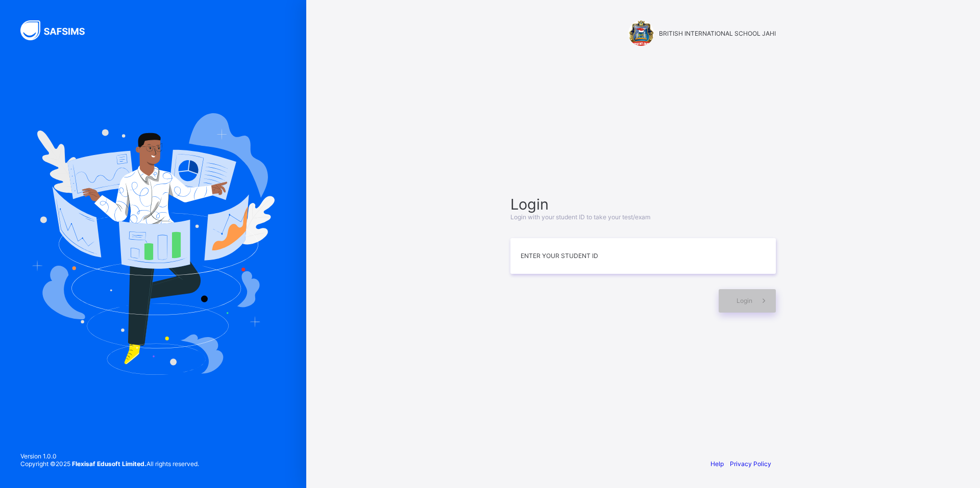  What do you see at coordinates (717, 463) in the screenshot?
I see `a: Help` at bounding box center [717, 463].